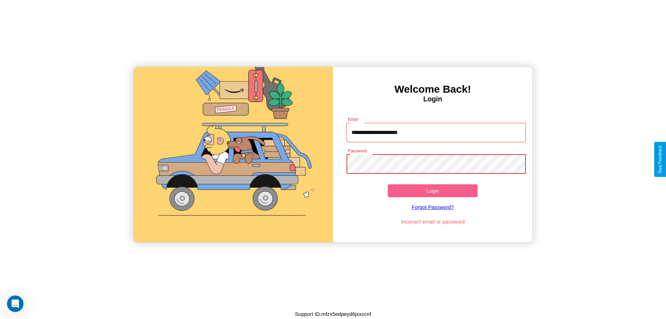 This screenshot has width=666, height=319. Describe the element at coordinates (332, 313) in the screenshot. I see `p: Support ID: mfzx5edpeyd6jxxccnf` at that location.